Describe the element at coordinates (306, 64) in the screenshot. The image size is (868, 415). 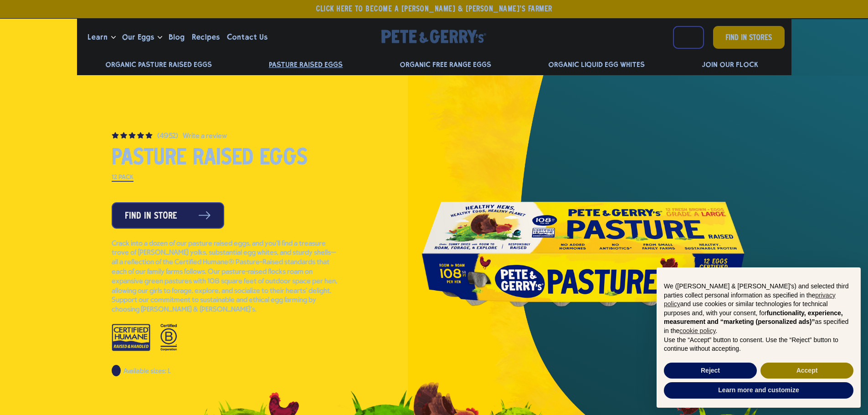
I see `a: Pasture Raised Eggs` at that location.